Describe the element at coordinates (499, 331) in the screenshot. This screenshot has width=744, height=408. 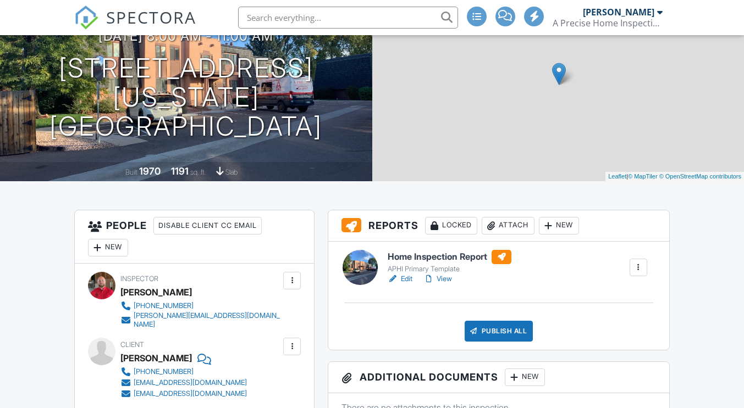
I see `div: Publish All` at that location.